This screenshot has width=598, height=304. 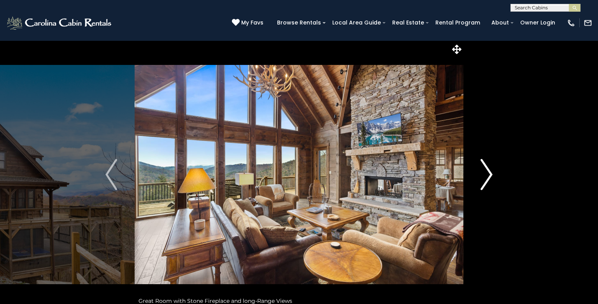 I want to click on img: phone-regular-white.png, so click(x=571, y=23).